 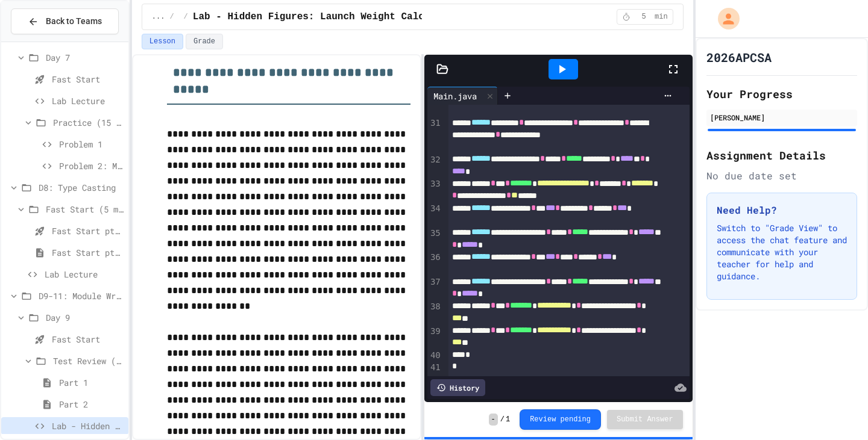 I want to click on div: 31, so click(x=434, y=135).